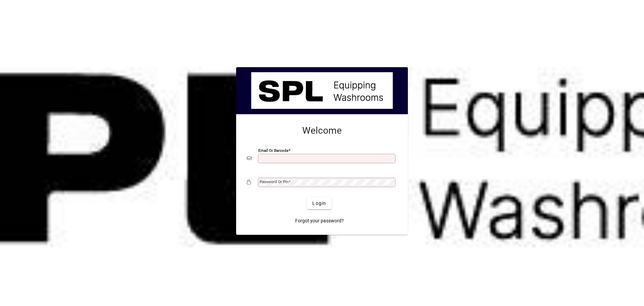 Image resolution: width=644 pixels, height=306 pixels. Describe the element at coordinates (319, 203) in the screenshot. I see `span: Login` at that location.